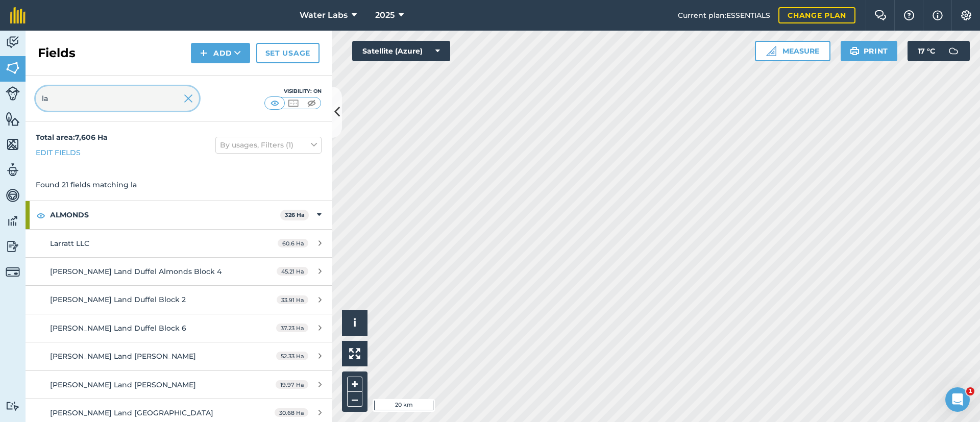  What do you see at coordinates (966, 15) in the screenshot?
I see `img: A cog icon` at bounding box center [966, 15].